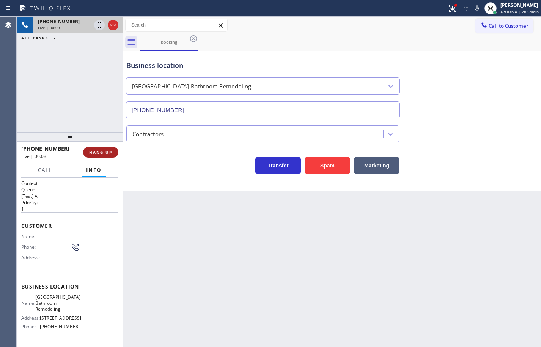 The image size is (541, 347). What do you see at coordinates (101, 152) in the screenshot?
I see `button: HANG UP` at bounding box center [101, 152].